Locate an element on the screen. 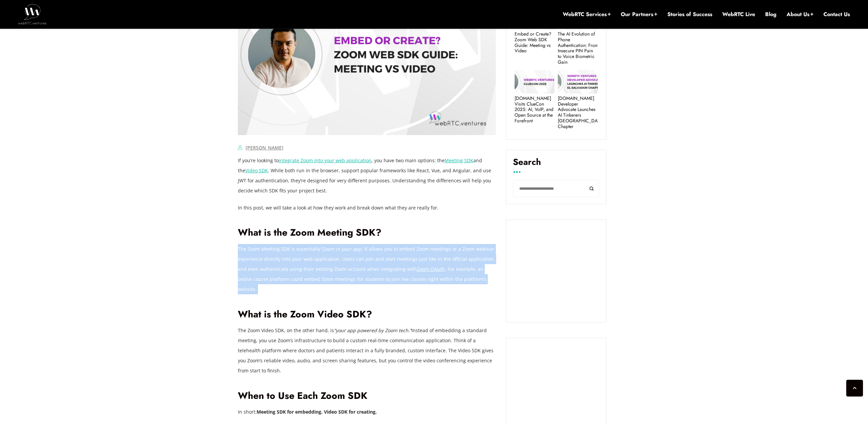 This screenshot has width=868, height=424. strong: Meeting SDK for embedding. Video SDK for creating. is located at coordinates (316, 411).